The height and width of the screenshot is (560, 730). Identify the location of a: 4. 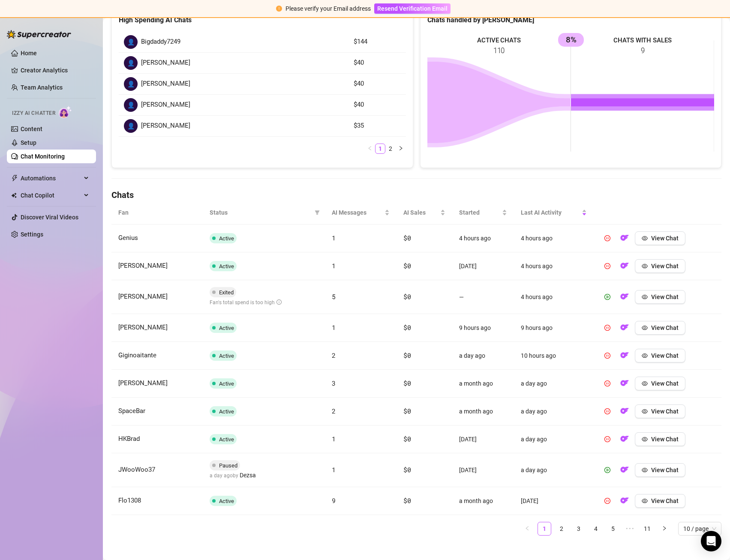
(596, 529).